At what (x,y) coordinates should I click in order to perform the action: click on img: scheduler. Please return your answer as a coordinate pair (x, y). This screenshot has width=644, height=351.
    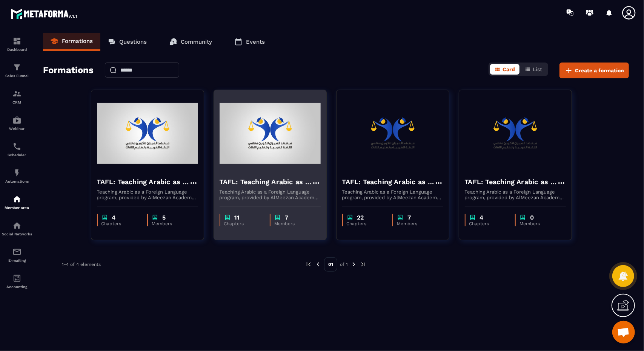
    Looking at the image, I should click on (17, 147).